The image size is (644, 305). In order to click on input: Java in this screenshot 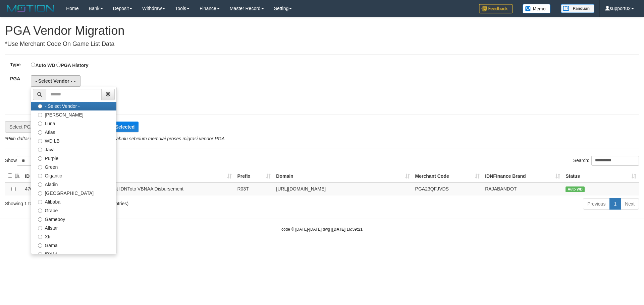, I will do `click(40, 150)`.